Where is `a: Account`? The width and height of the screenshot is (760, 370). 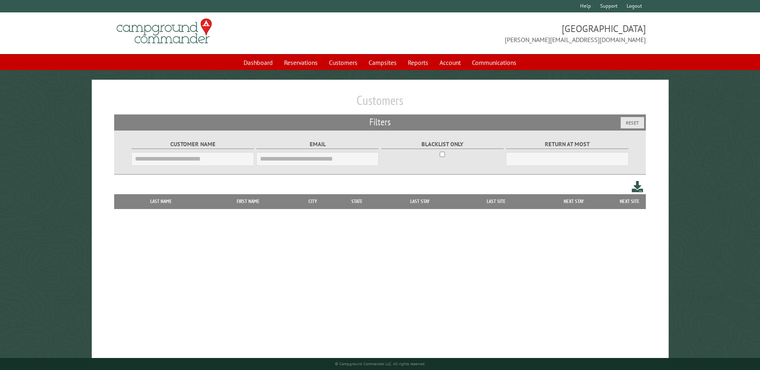
a: Account is located at coordinates (450, 62).